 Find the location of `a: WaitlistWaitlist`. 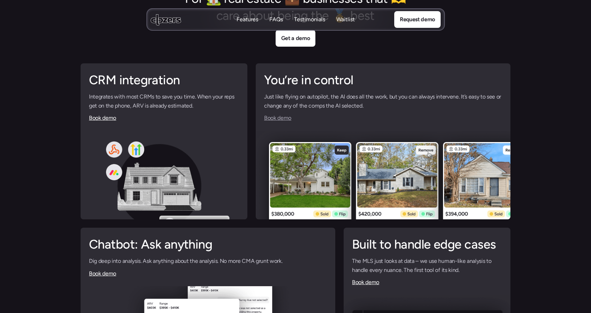

a: WaitlistWaitlist is located at coordinates (345, 20).